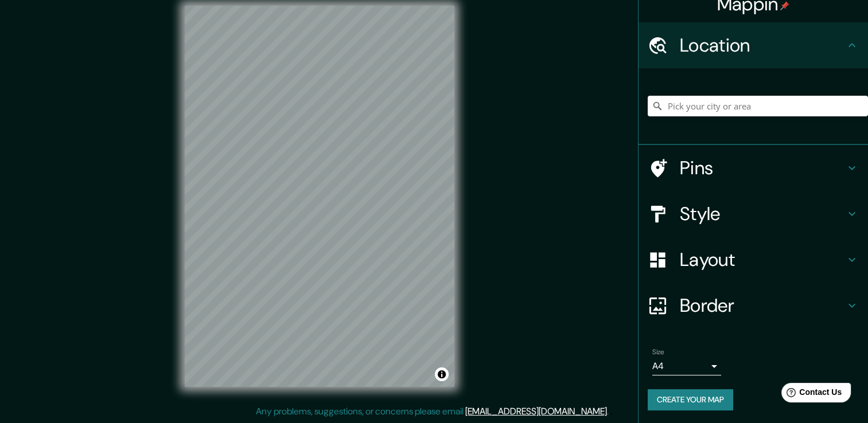 This screenshot has height=423, width=868. I want to click on div: A4, so click(687, 366).